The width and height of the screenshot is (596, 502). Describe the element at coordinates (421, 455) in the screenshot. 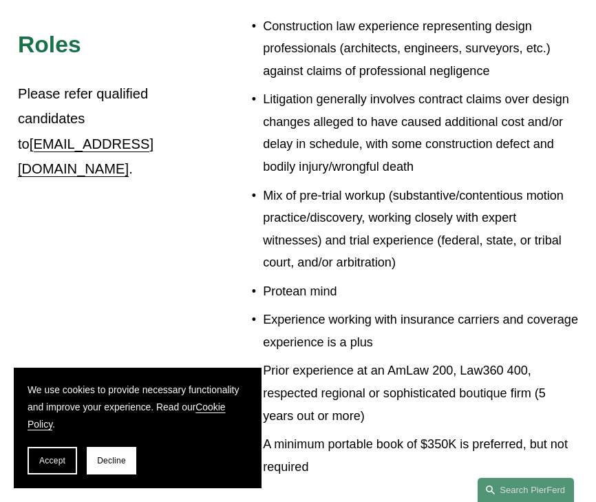

I see `p: A minimum portable book of $350K is preferred, but not required` at that location.